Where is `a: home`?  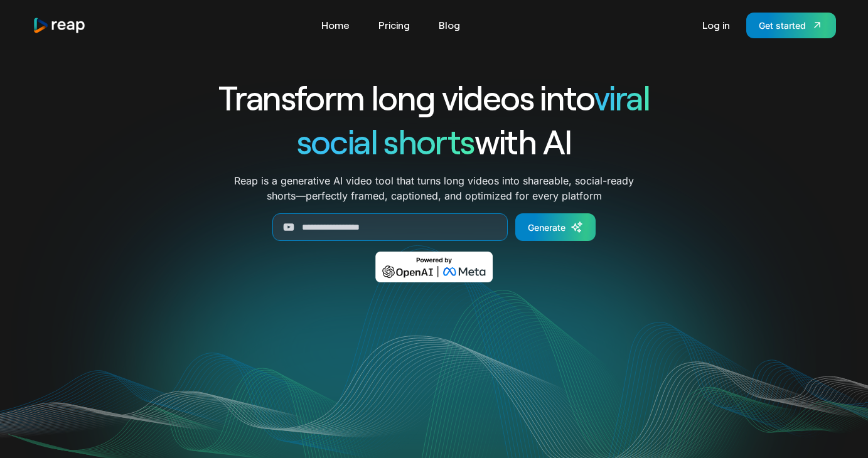
a: home is located at coordinates (60, 25).